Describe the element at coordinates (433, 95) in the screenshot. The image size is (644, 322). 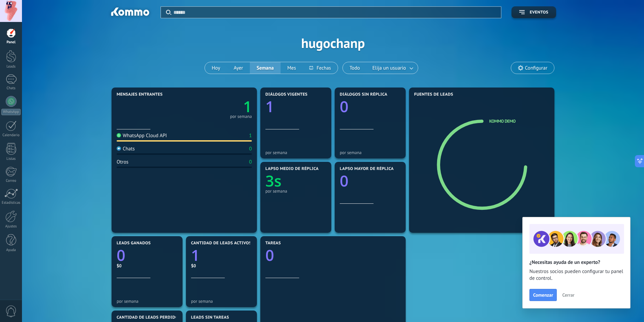
I see `span: Fuentes de leads` at that location.